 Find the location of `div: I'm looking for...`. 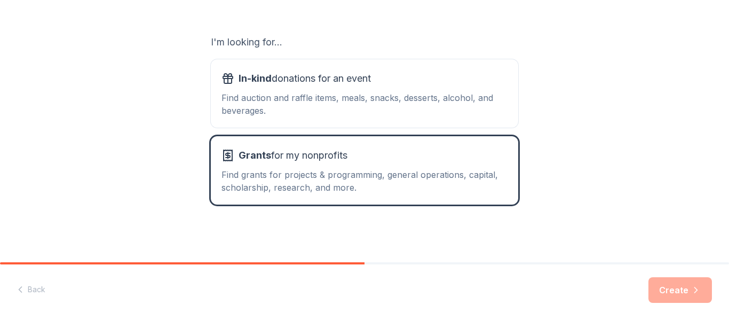

div: I'm looking for... is located at coordinates (365, 42).